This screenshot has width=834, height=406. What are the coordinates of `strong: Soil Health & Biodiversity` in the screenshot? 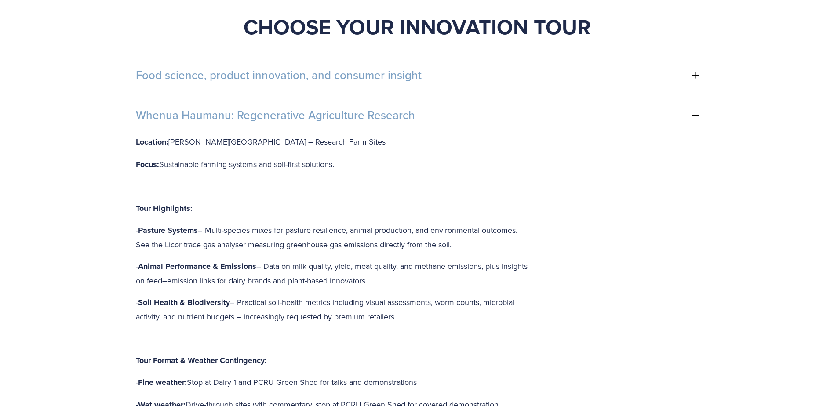 It's located at (184, 302).